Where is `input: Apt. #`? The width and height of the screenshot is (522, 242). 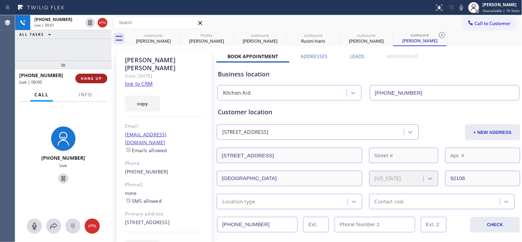 input: Apt. # is located at coordinates (482, 155).